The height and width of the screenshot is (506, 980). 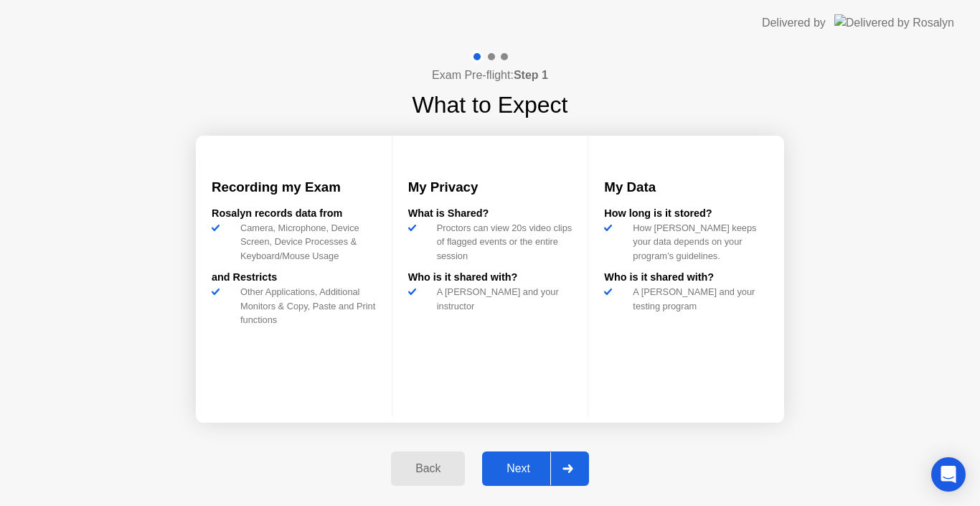 I want to click on img: Delivered by Rosalyn, so click(x=894, y=22).